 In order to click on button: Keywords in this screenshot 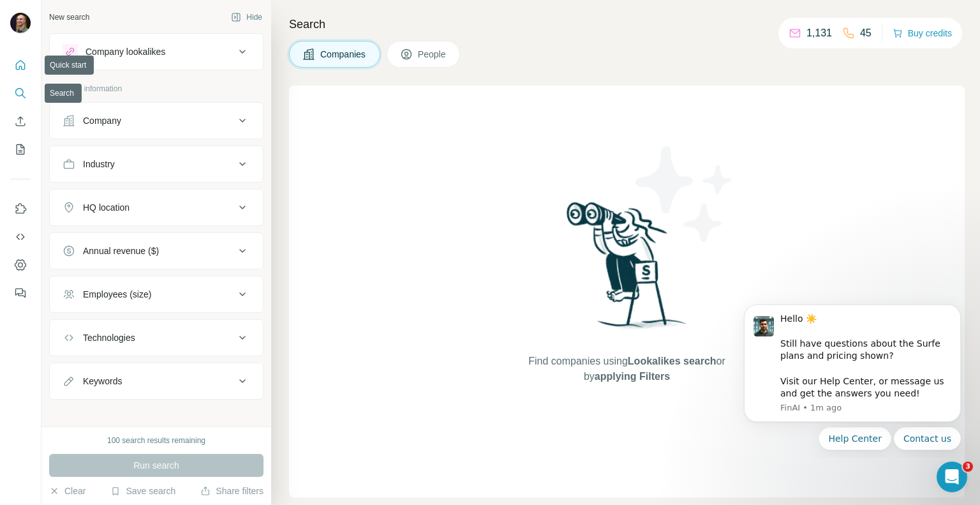, I will do `click(156, 381)`.